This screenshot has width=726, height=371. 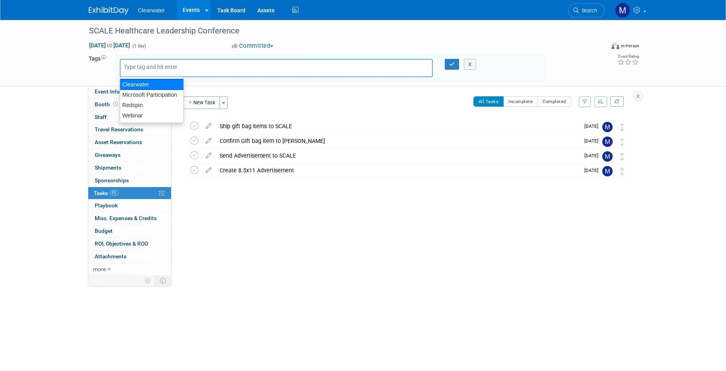 I want to click on div: Send Advertisement to SCALE, so click(x=397, y=155).